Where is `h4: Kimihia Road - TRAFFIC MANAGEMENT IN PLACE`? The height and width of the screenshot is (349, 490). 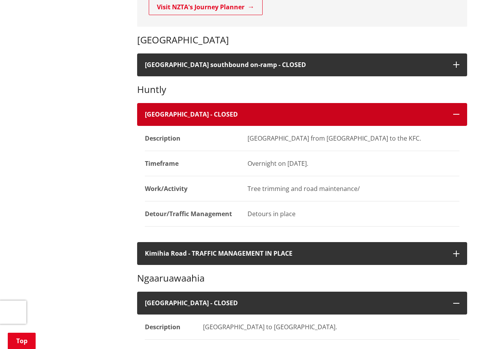 h4: Kimihia Road - TRAFFIC MANAGEMENT IN PLACE is located at coordinates (295, 253).